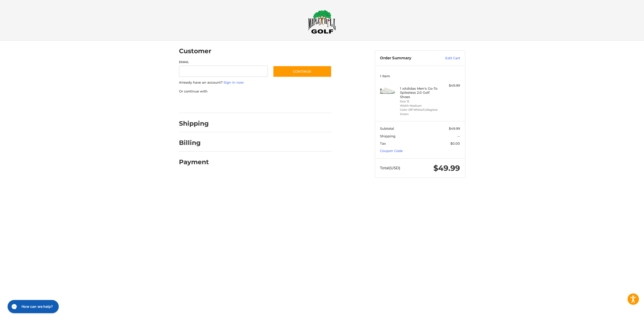 Image resolution: width=644 pixels, height=320 pixels. I want to click on p: Or continue with, so click(255, 92).